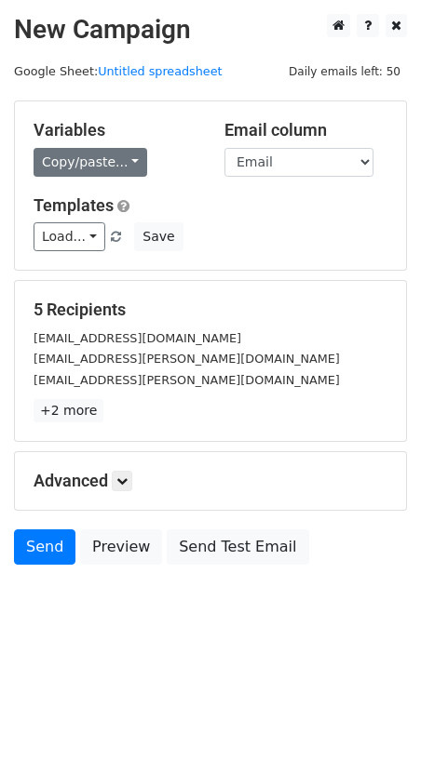  What do you see at coordinates (237, 547) in the screenshot?
I see `a: Send Test Email` at bounding box center [237, 547].